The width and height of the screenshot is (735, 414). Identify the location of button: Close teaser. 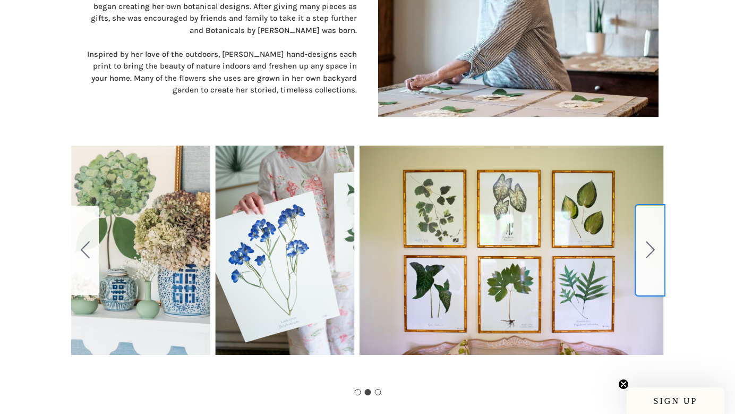
(624, 384).